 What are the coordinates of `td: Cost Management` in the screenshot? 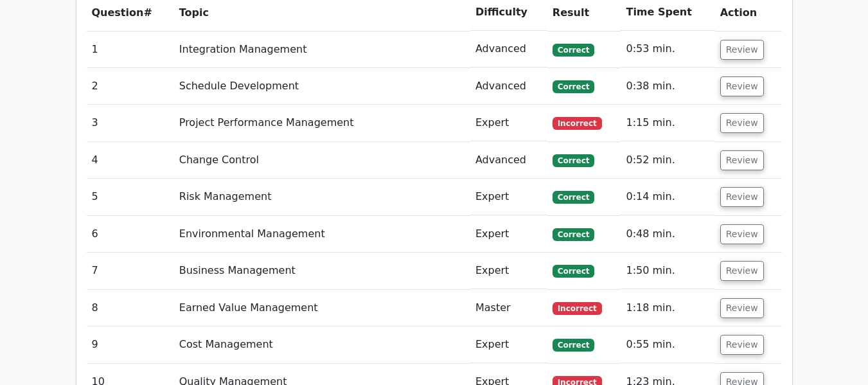 It's located at (322, 344).